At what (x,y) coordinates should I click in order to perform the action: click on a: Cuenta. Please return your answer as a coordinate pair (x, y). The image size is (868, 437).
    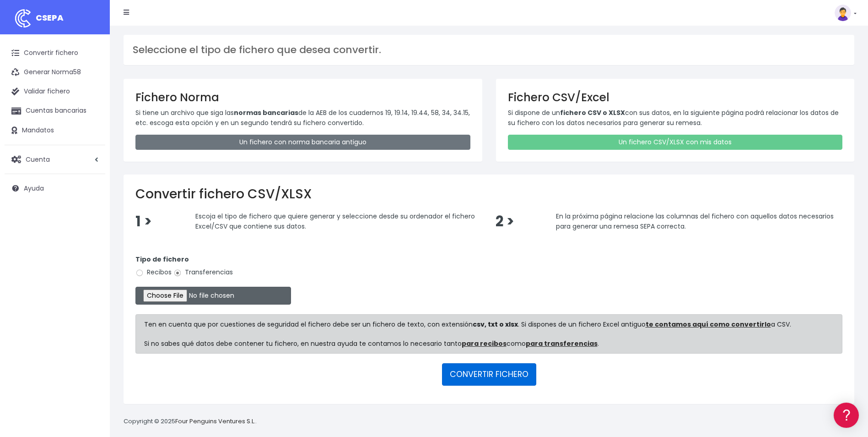
    Looking at the image, I should click on (55, 159).